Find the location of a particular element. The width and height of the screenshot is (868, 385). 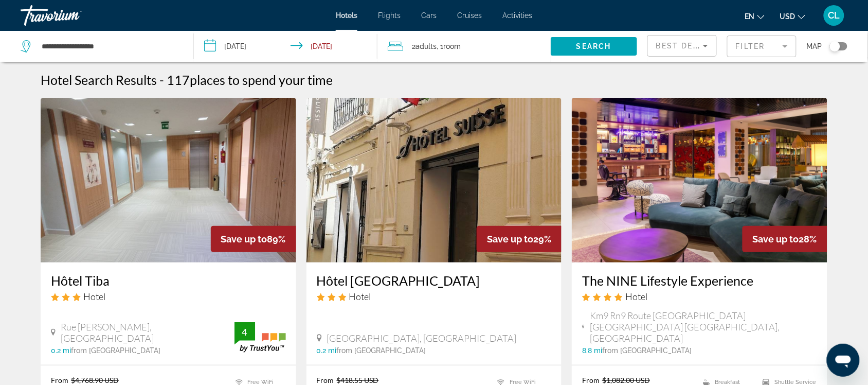

span: 8.8 mi is located at coordinates (592, 350).